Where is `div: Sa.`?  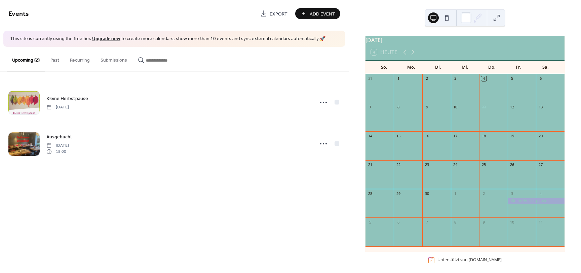
div: Sa. is located at coordinates (546, 67).